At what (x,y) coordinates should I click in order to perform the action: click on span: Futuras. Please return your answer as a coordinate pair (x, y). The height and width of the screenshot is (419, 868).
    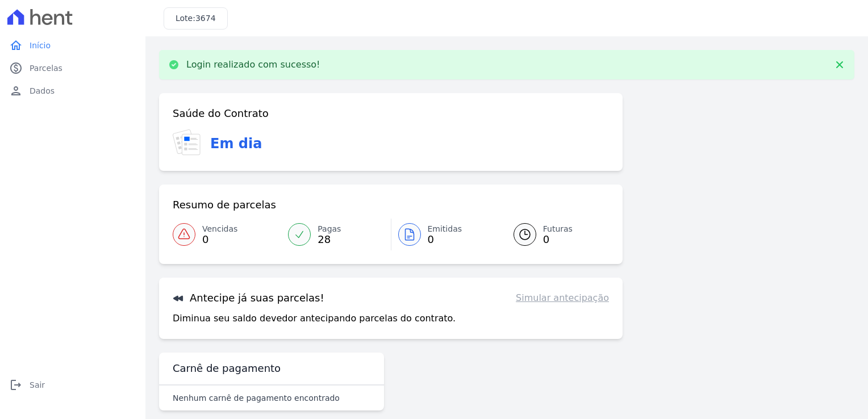
    Looking at the image, I should click on (558, 228).